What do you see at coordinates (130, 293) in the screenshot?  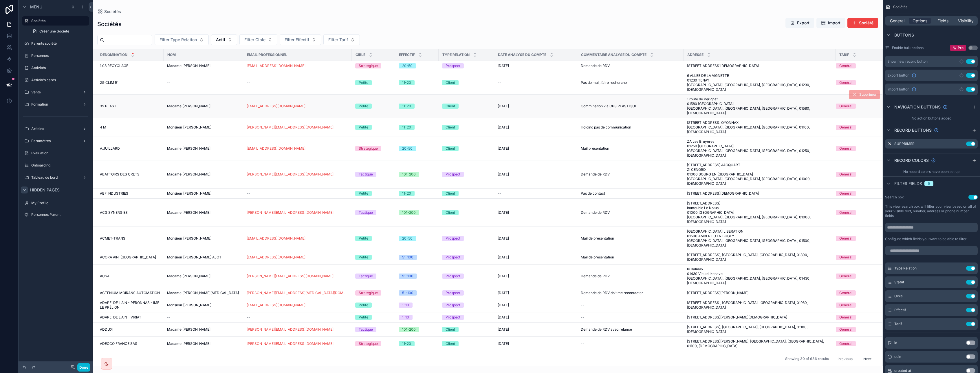 I see `a: ACTENIUM MOIRANS AUTOMATION` at bounding box center [130, 293].